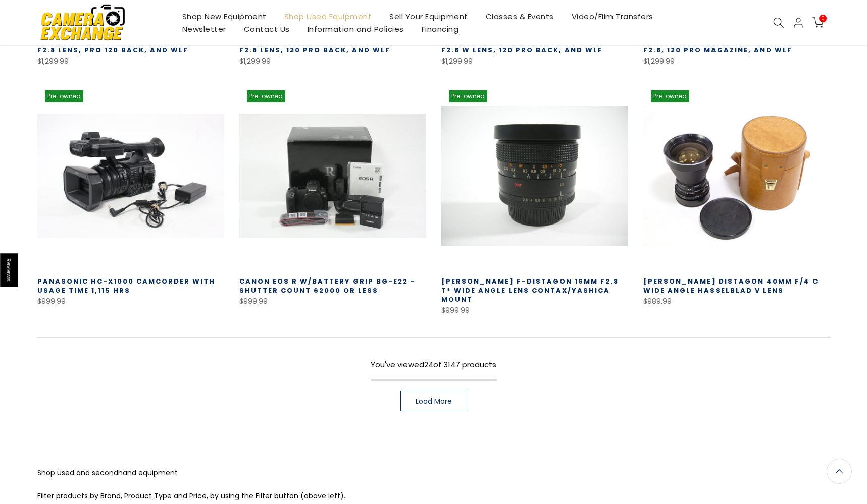  Describe the element at coordinates (434, 496) in the screenshot. I see `p: Filter products by Brand, Product Type and Price, by using the Filter button (above left).` at that location.